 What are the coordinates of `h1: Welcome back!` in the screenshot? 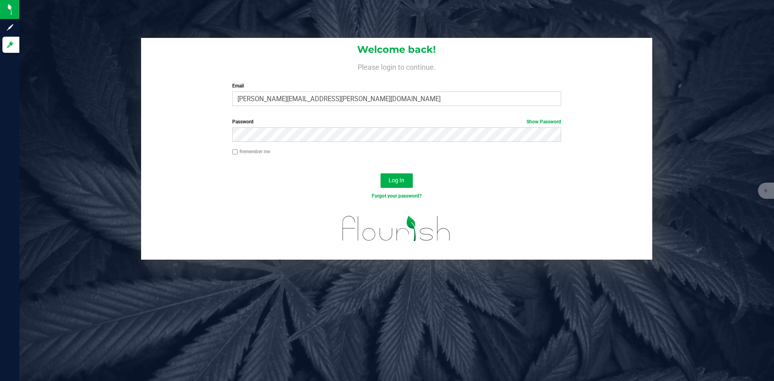 It's located at (397, 50).